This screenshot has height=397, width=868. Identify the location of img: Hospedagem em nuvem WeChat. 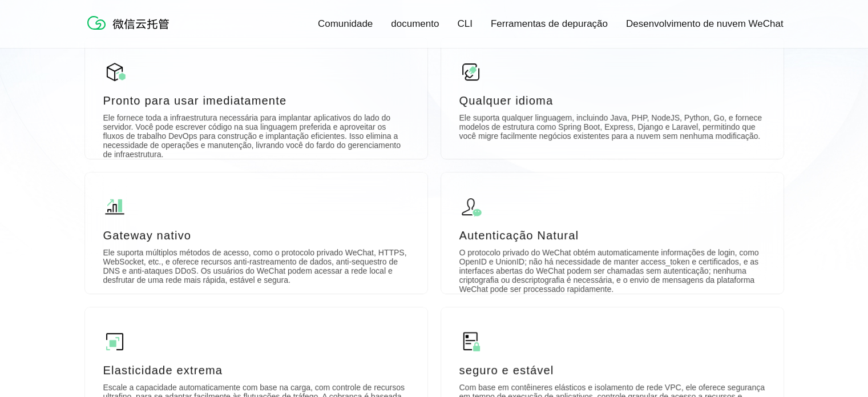
(131, 23).